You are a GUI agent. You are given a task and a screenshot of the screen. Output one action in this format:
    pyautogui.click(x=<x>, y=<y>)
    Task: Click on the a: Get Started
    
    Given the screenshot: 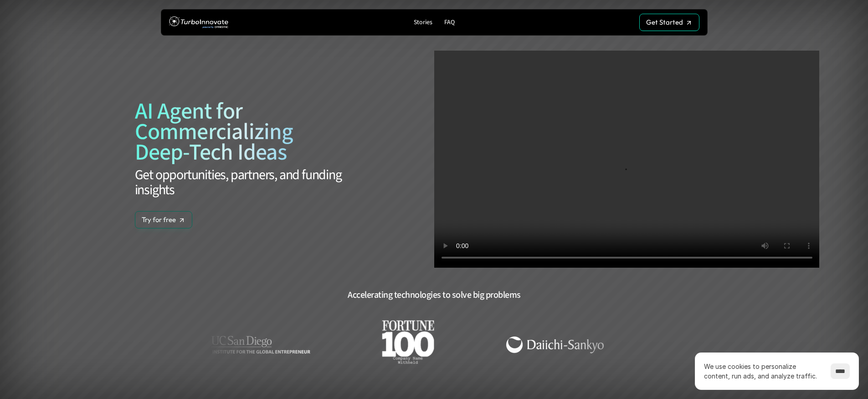 What is the action you would take?
    pyautogui.click(x=669, y=22)
    